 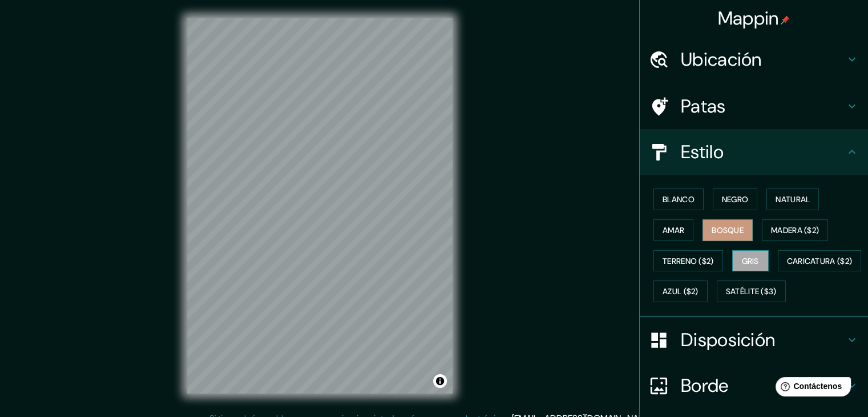 I want to click on button: Negro, so click(x=735, y=199).